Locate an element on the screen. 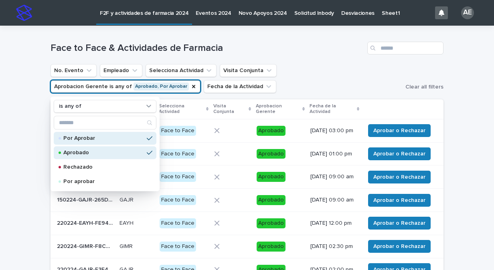  p: Aprobacion Gerente is located at coordinates (278, 109).